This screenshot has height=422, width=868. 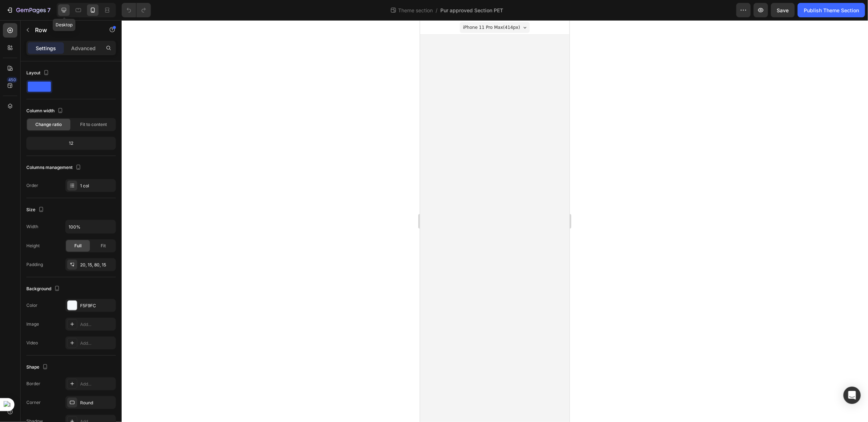 What do you see at coordinates (32, 305) in the screenshot?
I see `div: Color` at bounding box center [32, 305].